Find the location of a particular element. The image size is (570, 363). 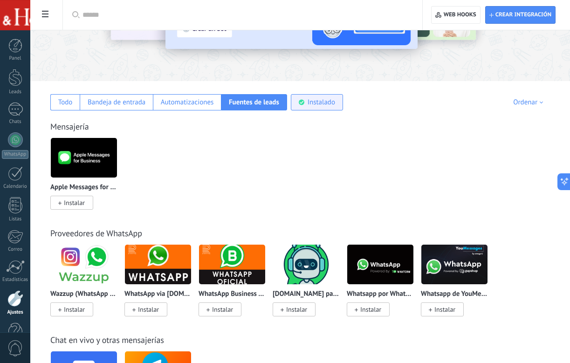

div: Fuentes de leads is located at coordinates (254, 102).